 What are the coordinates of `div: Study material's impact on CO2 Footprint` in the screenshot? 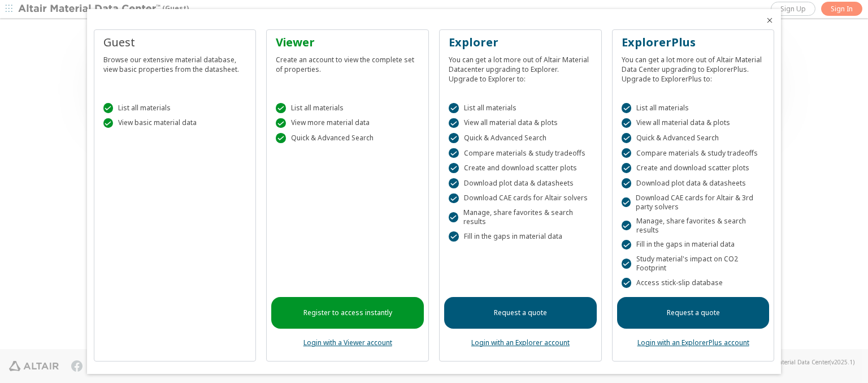 It's located at (693, 264).